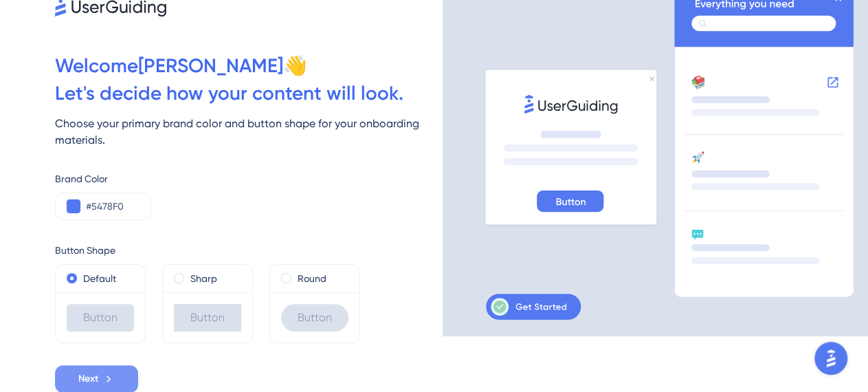  What do you see at coordinates (204, 279) in the screenshot?
I see `label: Sharp` at bounding box center [204, 279].